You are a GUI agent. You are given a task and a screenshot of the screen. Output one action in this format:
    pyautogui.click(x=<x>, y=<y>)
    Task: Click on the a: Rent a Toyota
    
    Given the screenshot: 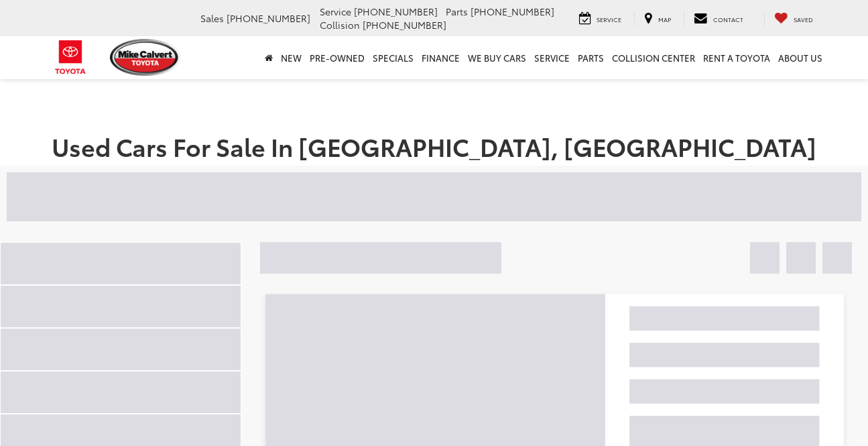 What is the action you would take?
    pyautogui.click(x=737, y=58)
    